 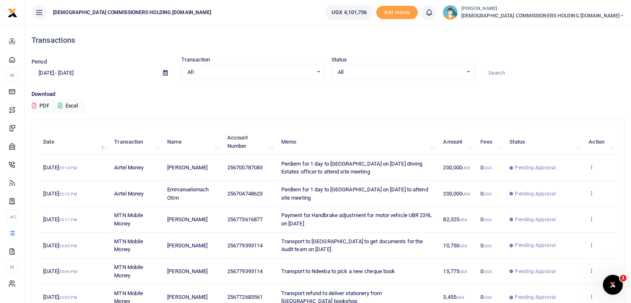 What do you see at coordinates (338, 271) in the screenshot?
I see `span: Transport to Ndeeba to pick a new cheque book` at bounding box center [338, 271].